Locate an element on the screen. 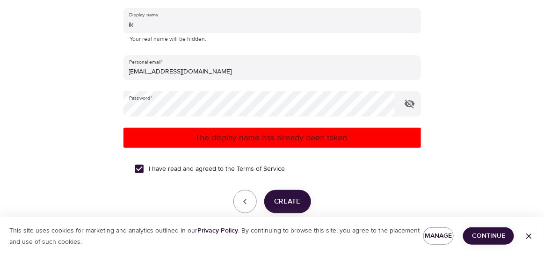 Image resolution: width=544 pixels, height=255 pixels. a: Privacy Policy is located at coordinates (218, 231).